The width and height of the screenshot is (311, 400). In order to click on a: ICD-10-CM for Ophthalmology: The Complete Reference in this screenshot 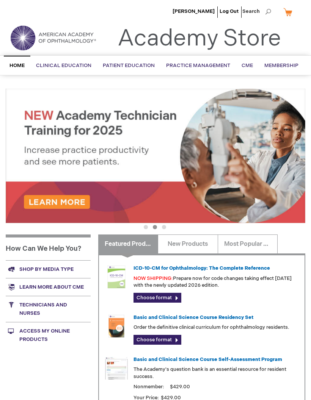, I will do `click(202, 268)`.